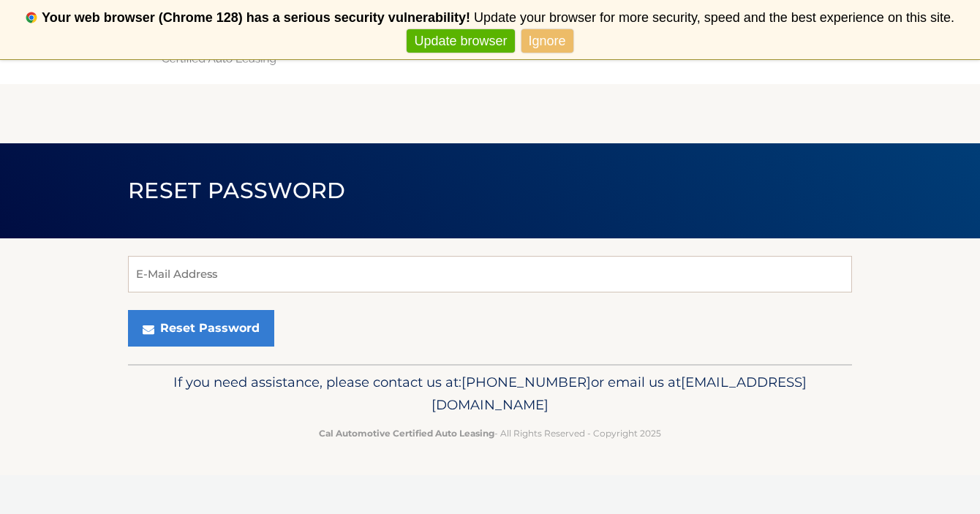  Describe the element at coordinates (490, 275) in the screenshot. I see `input: E-Mail Address` at that location.